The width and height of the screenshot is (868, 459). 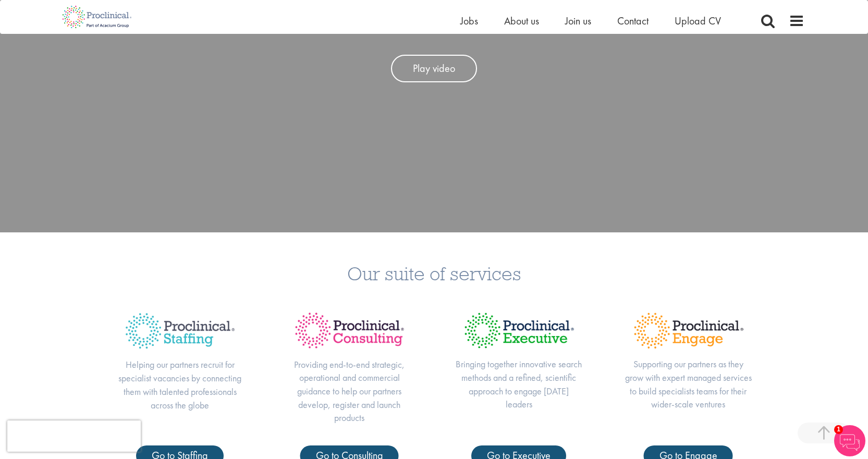 What do you see at coordinates (688, 384) in the screenshot?
I see `p: Supporting our partners as they grow with expert managed services to build specialists teams for ...` at bounding box center [688, 384].